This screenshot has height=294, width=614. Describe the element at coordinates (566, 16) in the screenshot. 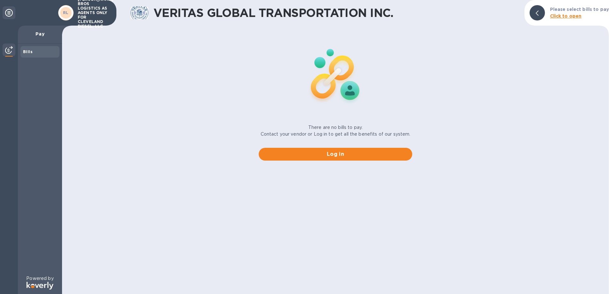

I see `b: Click to open` at that location.